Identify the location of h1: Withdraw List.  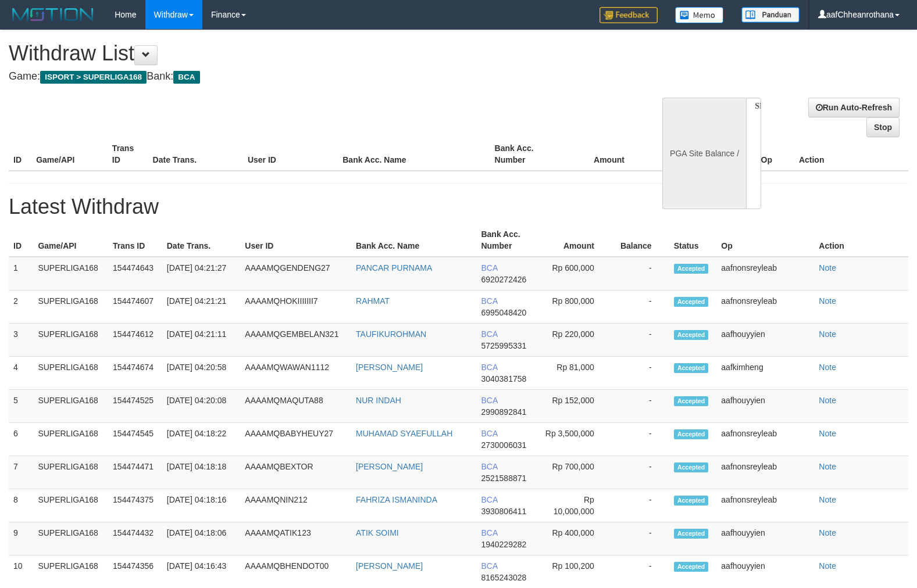
(304, 54).